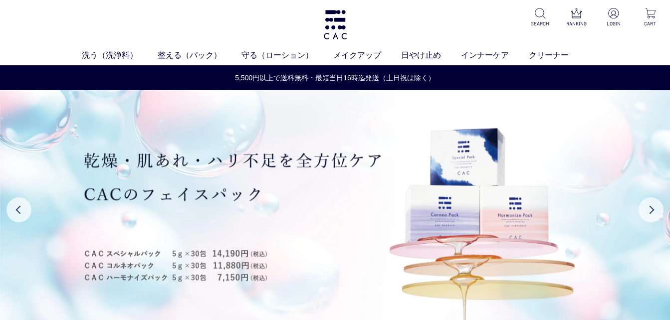  What do you see at coordinates (335, 78) in the screenshot?
I see `a: 5,500円以上で送料無料・最短当日16時迄発送（土日祝は除く）` at bounding box center [335, 78].